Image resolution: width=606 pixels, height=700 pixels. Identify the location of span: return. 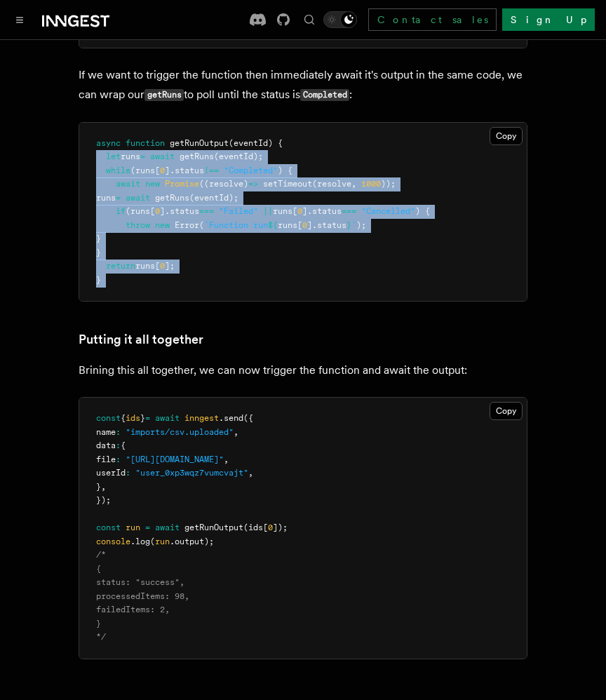
(121, 266).